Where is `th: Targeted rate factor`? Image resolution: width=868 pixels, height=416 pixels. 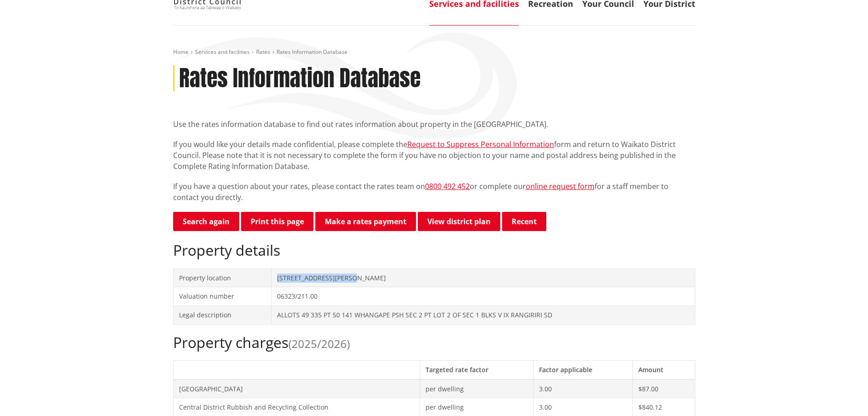
th: Targeted rate factor is located at coordinates (477, 369).